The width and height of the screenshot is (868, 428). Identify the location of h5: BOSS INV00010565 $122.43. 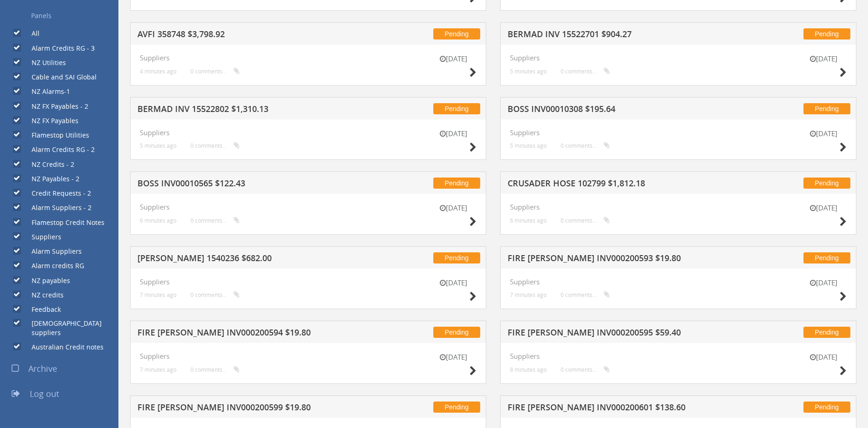
(257, 184).